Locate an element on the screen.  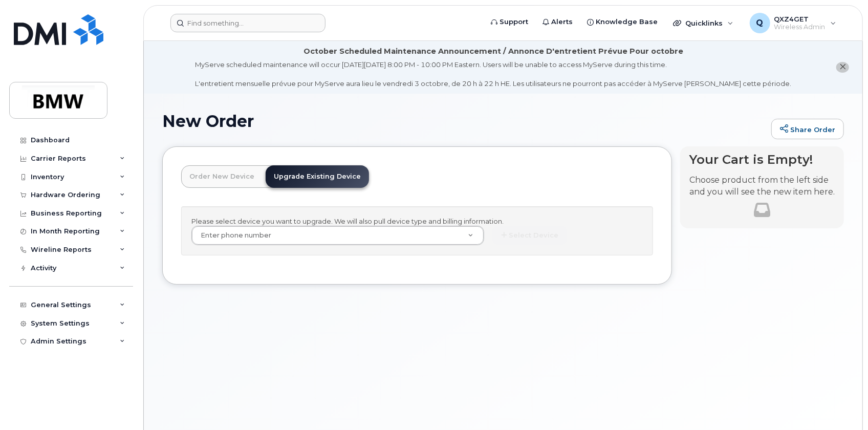
a: Share Order is located at coordinates (808, 129).